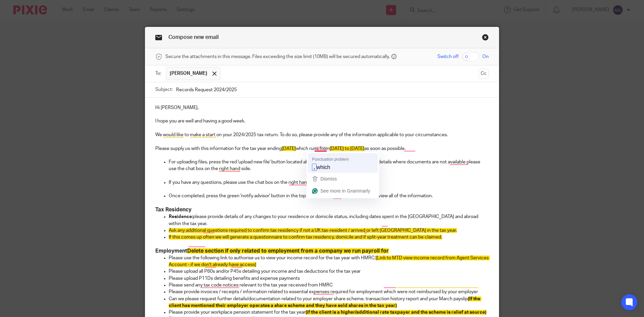  Describe the element at coordinates (329, 278) in the screenshot. I see `p: Please upload P11Ds detailing benefits and expense payments` at that location.